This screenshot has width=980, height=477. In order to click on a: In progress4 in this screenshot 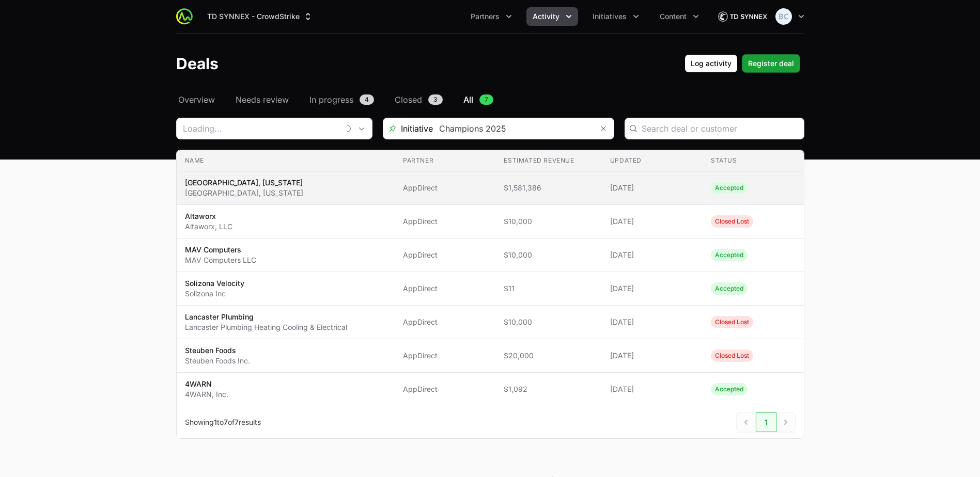, I will do `click(341, 100)`.